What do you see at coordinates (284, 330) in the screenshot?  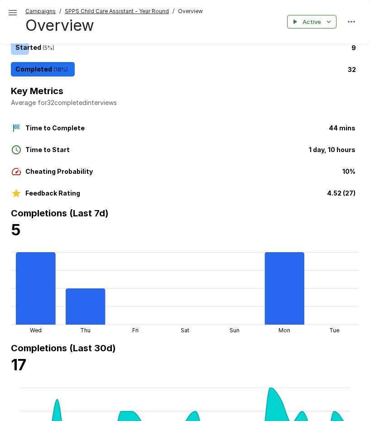 I see `tspan: Mon` at bounding box center [284, 330].